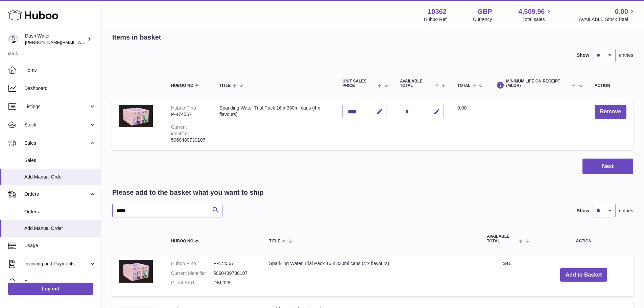 The image size is (644, 308). Describe the element at coordinates (464, 85) in the screenshot. I see `span: Total` at that location.